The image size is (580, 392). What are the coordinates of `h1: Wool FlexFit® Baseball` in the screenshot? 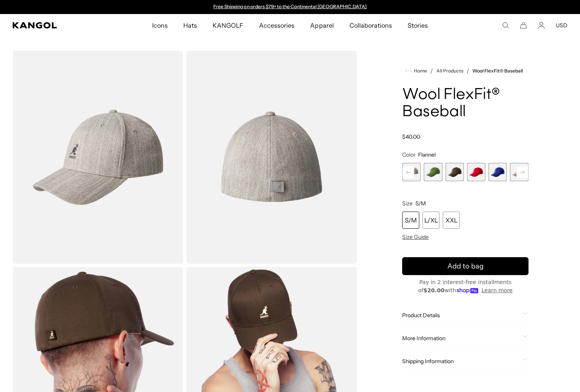 It's located at (465, 104).